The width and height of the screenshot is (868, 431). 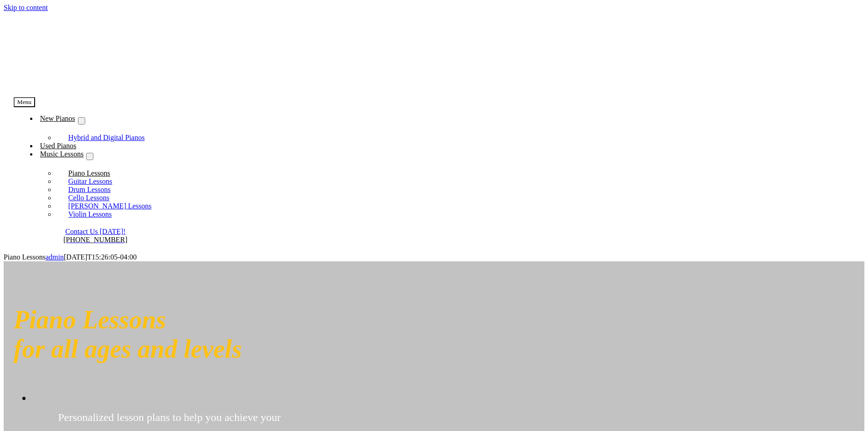 I want to click on a: New Pianos, so click(x=57, y=118).